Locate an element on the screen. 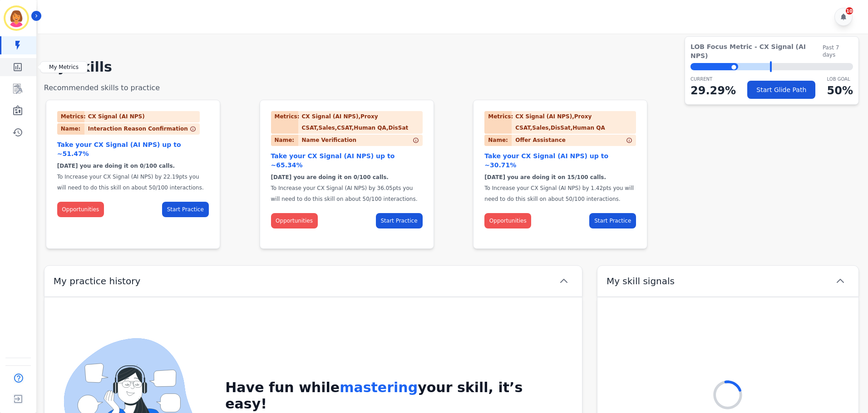  div: Name Verification is located at coordinates (313, 140).